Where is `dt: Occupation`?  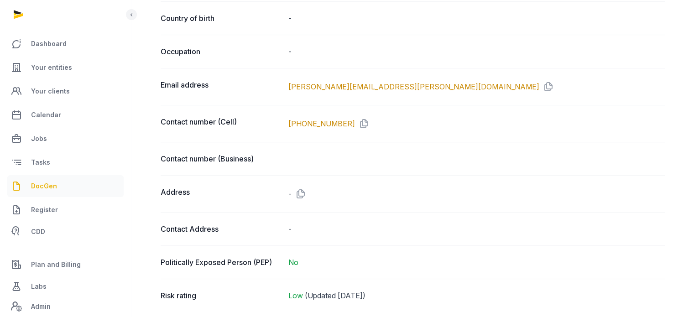
dt: Occupation is located at coordinates (221, 52).